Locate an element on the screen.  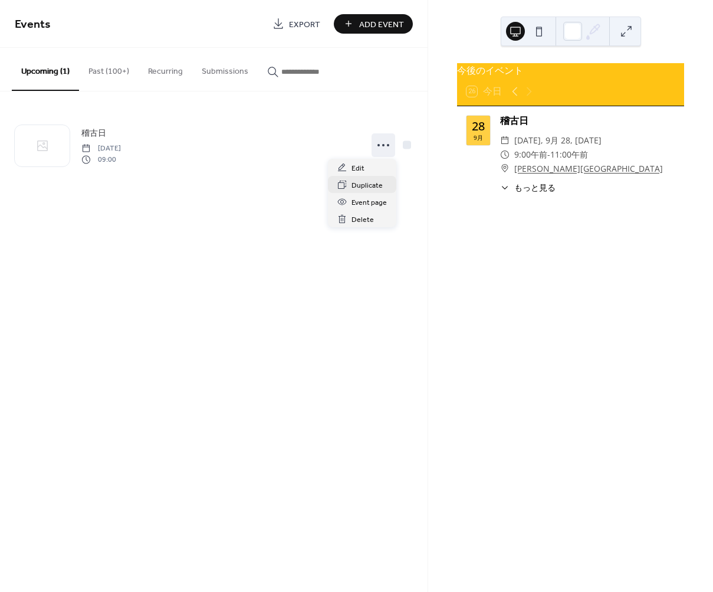
span: Add Event is located at coordinates (382, 24).